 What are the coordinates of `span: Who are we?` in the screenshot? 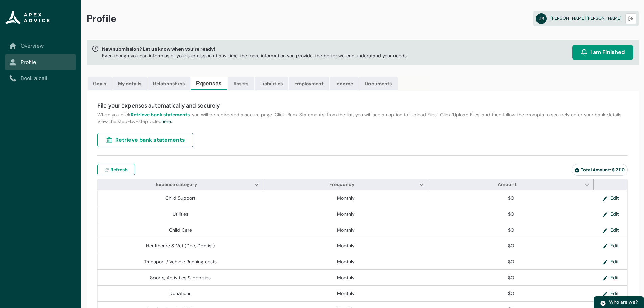 It's located at (623, 302).